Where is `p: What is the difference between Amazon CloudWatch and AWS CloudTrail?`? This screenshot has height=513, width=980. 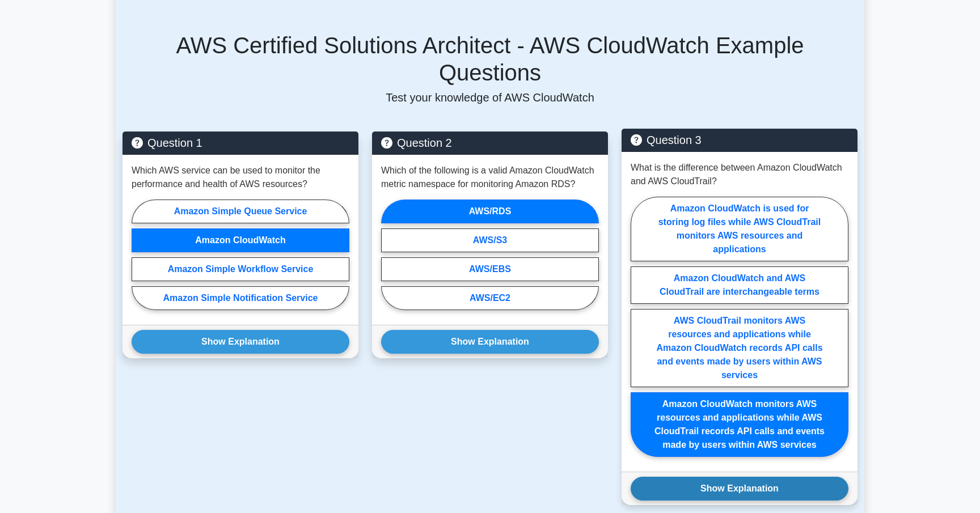 p: What is the difference between Amazon CloudWatch and AWS CloudTrail? is located at coordinates (740, 175).